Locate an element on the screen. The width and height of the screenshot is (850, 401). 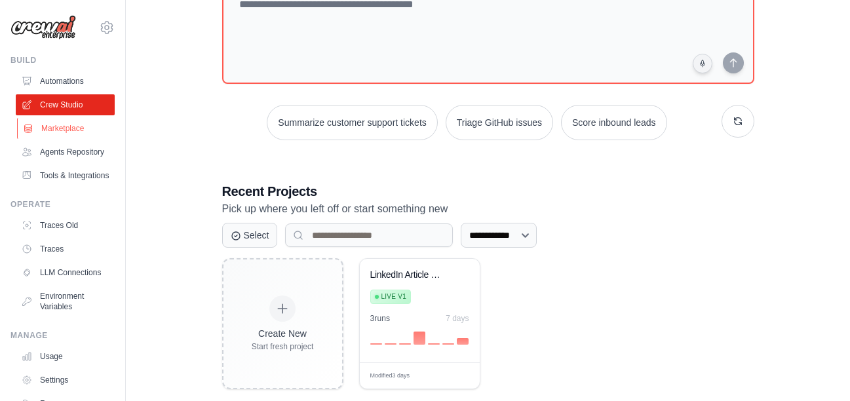
p: Pick up where you left off or start something new is located at coordinates (488, 209).